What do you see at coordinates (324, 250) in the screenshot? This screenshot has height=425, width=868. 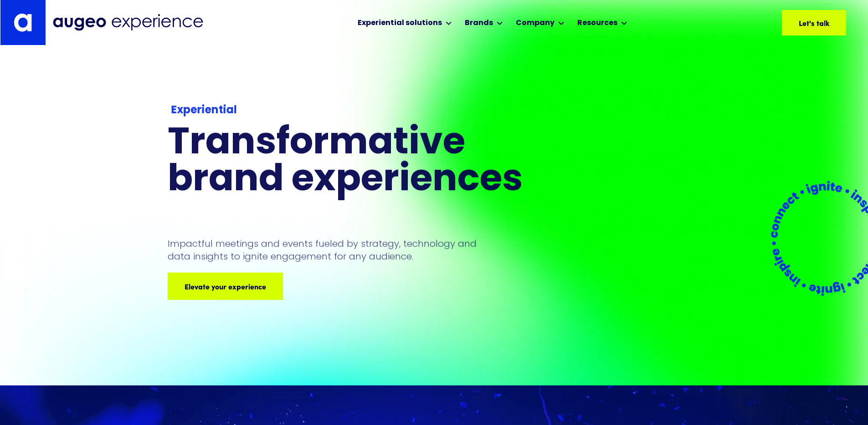 I see `p: Impactful meetings and events fueled by strategy, technology and data insights to ignite engageme...` at bounding box center [324, 250].